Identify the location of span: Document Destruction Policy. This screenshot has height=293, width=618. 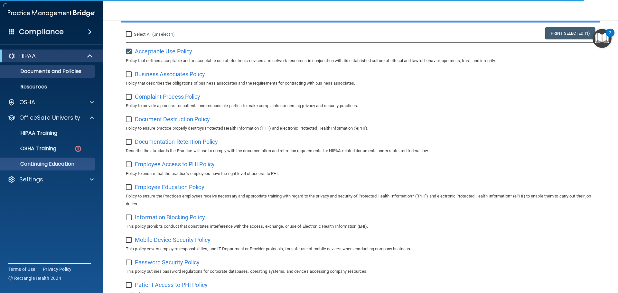
(172, 119).